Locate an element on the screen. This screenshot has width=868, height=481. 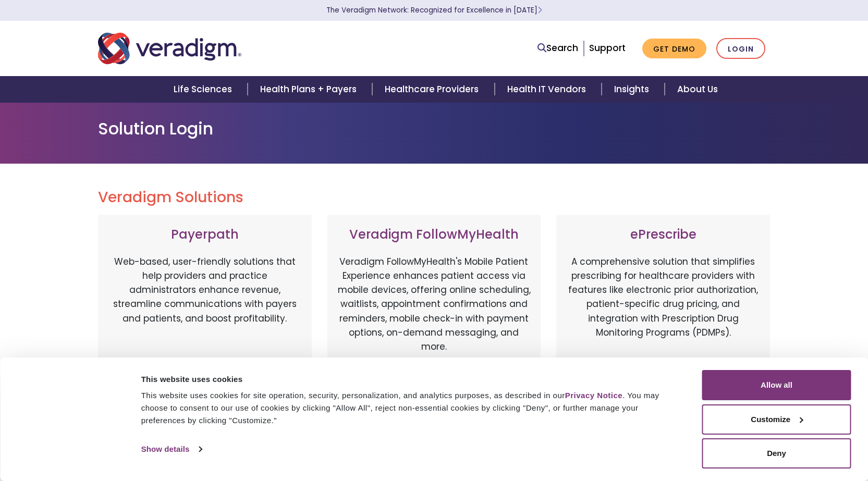
a: Health Plans + Payers is located at coordinates (309, 89).